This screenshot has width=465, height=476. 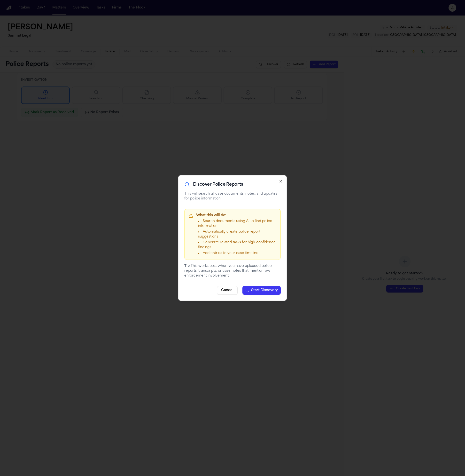 What do you see at coordinates (237, 253) in the screenshot?
I see `li: Add entries to your case timeline` at bounding box center [237, 253].